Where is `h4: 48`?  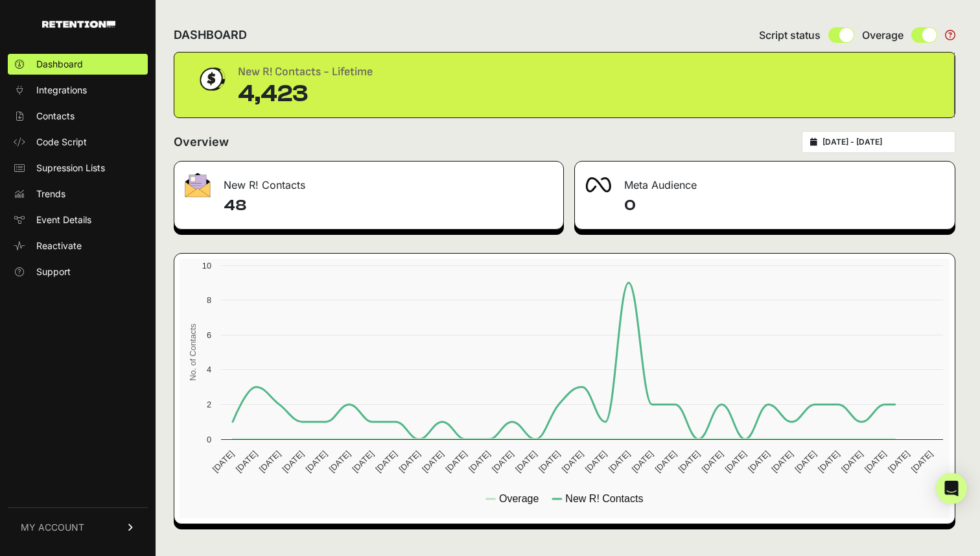 h4: 48 is located at coordinates (388, 206).